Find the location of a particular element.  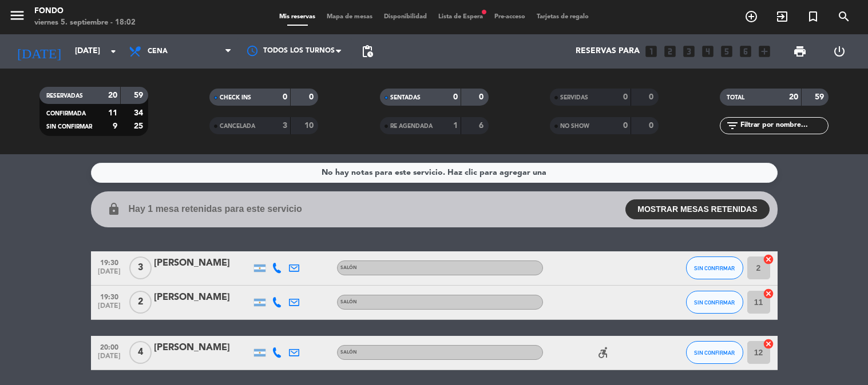

i: turned_in_not is located at coordinates (813, 16).